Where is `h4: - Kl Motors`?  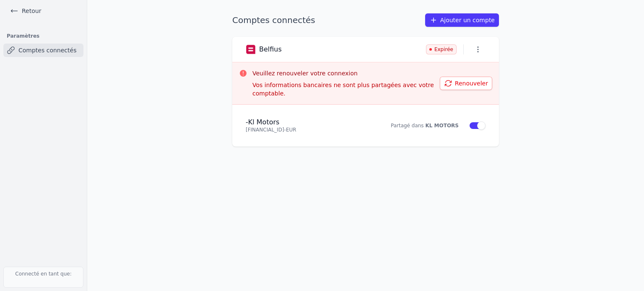
h4: - Kl Motors is located at coordinates (307, 122).